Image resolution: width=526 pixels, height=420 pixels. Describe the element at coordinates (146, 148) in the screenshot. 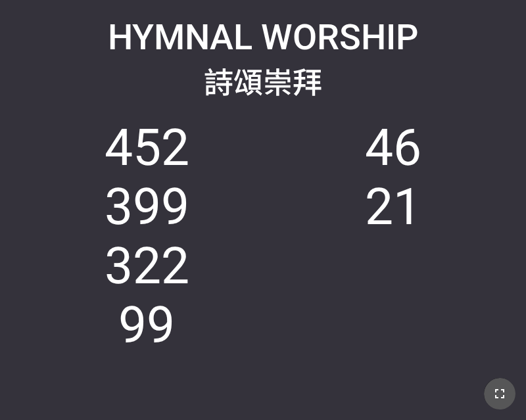

I see `li: 452` at that location.